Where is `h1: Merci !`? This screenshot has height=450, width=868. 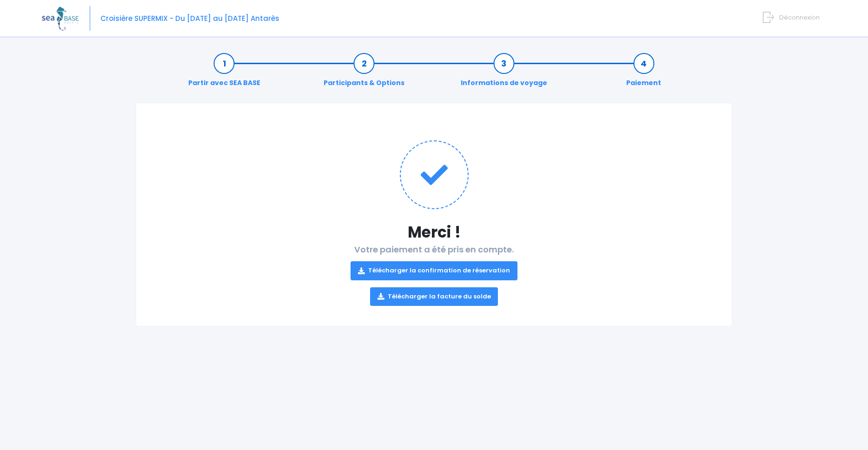 h1: Merci ! is located at coordinates (434, 232).